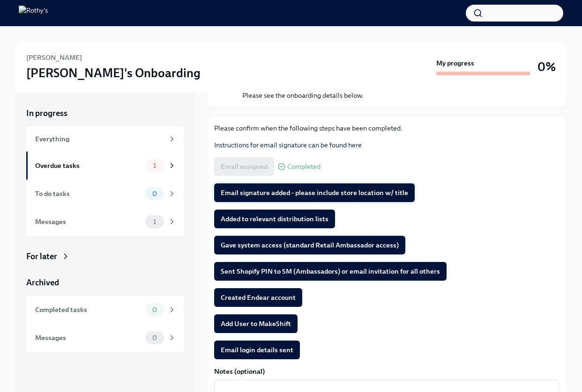 This screenshot has width=582, height=392. Describe the element at coordinates (105, 222) in the screenshot. I see `a: Messages1` at that location.